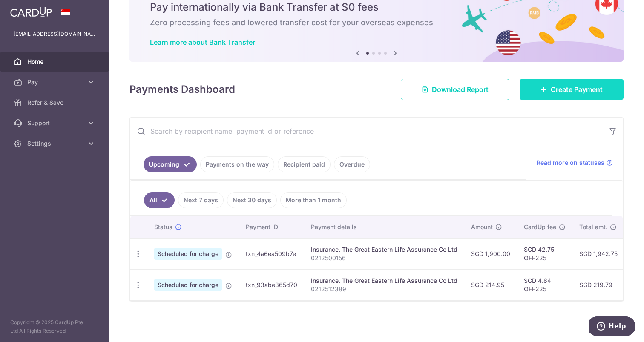 The image size is (644, 342). What do you see at coordinates (482, 227) in the screenshot?
I see `span: Amount` at bounding box center [482, 227].